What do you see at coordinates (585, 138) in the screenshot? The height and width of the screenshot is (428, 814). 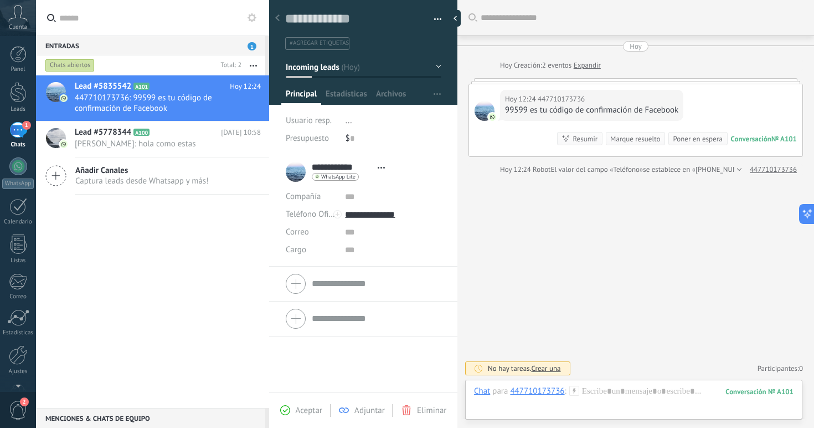 I see `div: Resumir` at bounding box center [585, 138].